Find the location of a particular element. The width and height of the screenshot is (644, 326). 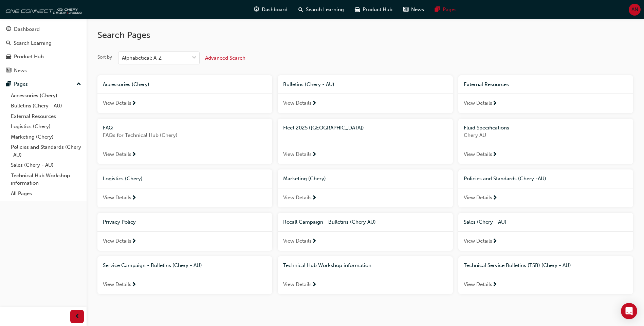

a: guage-iconDashboard is located at coordinates (270, 9).